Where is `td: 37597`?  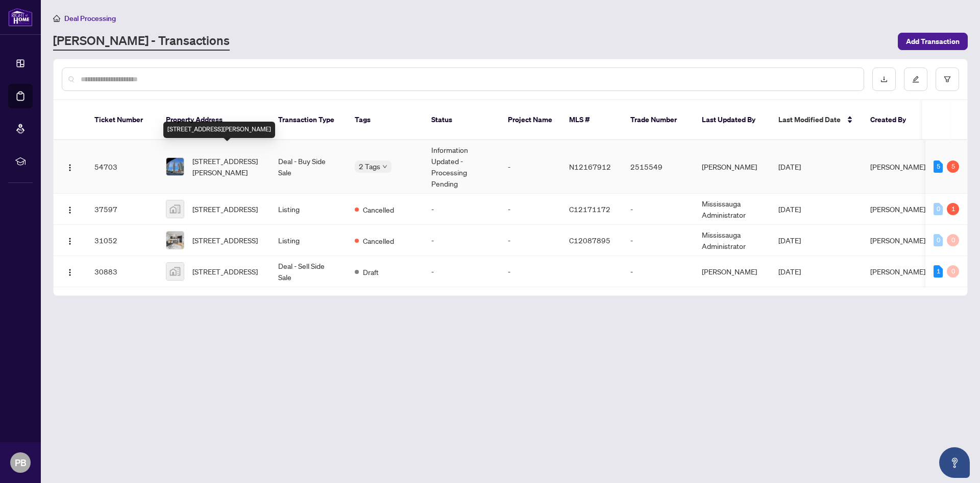 td: 37597 is located at coordinates (122, 209).